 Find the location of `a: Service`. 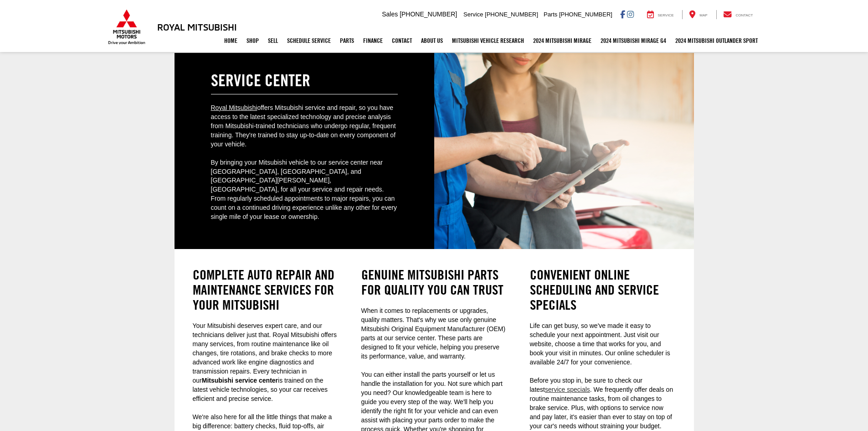

a: Service is located at coordinates (661, 15).